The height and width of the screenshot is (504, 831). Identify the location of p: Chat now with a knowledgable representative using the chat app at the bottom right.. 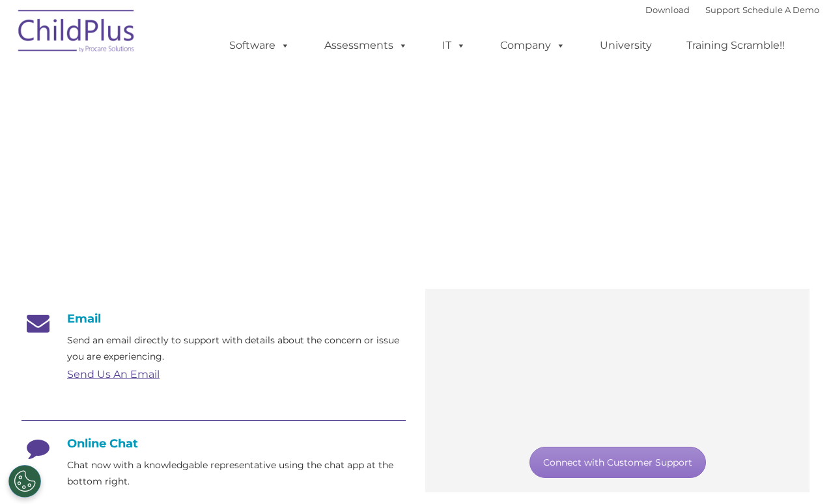
(237, 473).